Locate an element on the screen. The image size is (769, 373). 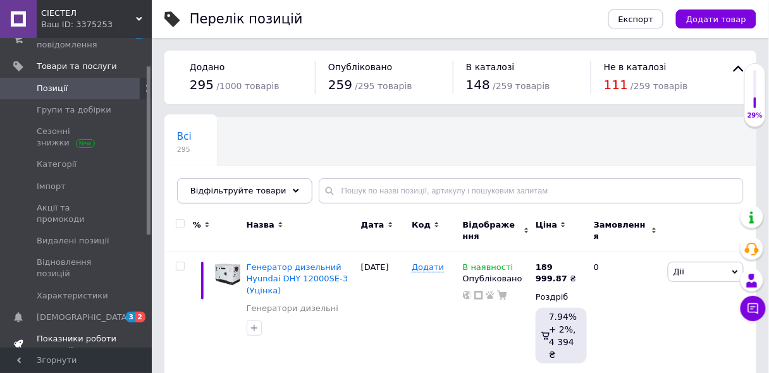
span: 148 is located at coordinates (478, 85).